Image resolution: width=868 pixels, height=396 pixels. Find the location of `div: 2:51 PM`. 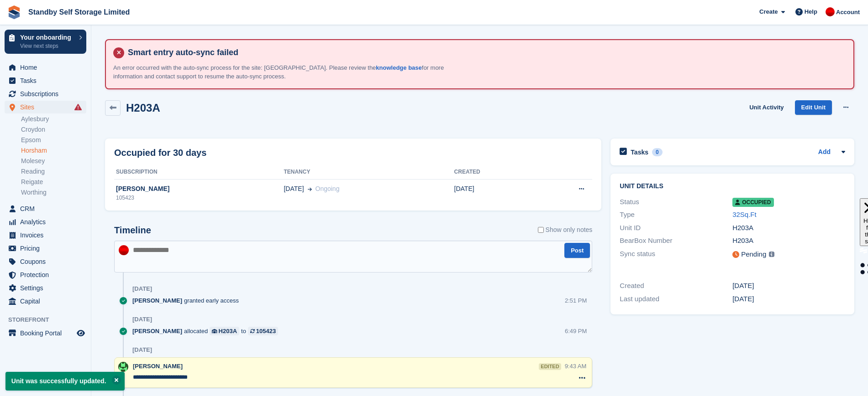

div: 2:51 PM is located at coordinates (576, 301).